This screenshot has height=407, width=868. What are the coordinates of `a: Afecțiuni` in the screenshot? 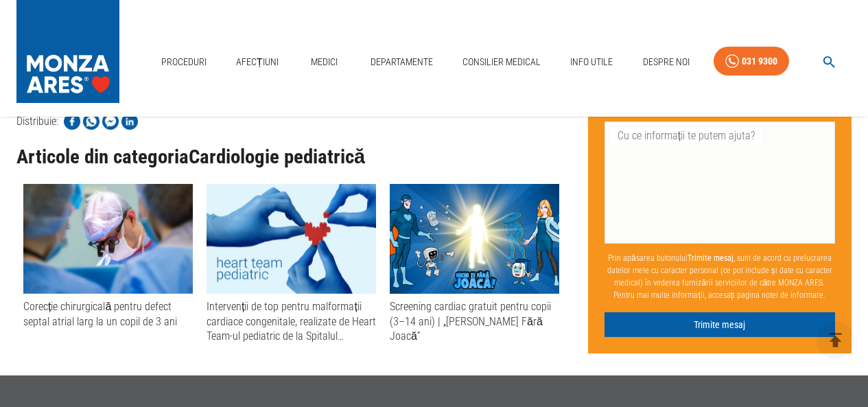 It's located at (257, 62).